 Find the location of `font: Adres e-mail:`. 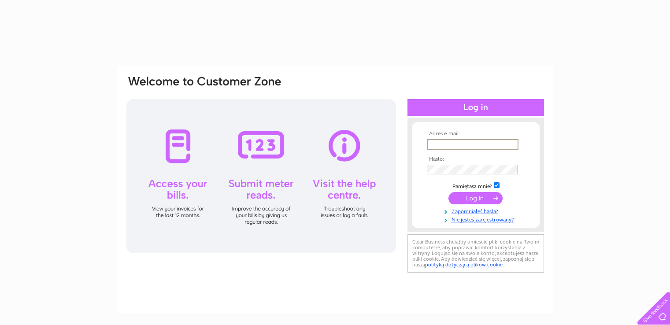

font: Adres e-mail: is located at coordinates (444, 133).